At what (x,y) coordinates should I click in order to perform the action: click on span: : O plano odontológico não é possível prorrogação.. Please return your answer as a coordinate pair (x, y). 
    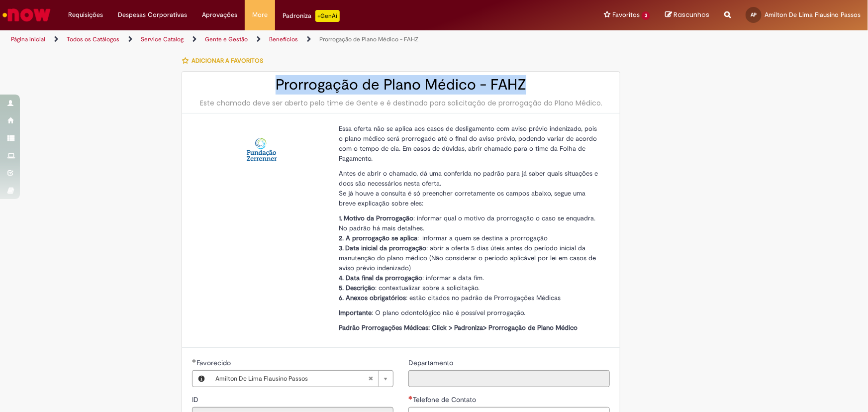
    Looking at the image, I should click on (432, 312).